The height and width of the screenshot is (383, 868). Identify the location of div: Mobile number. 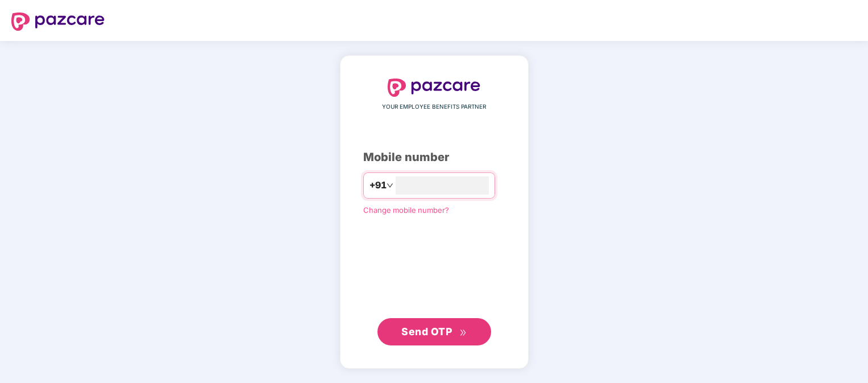
(434, 157).